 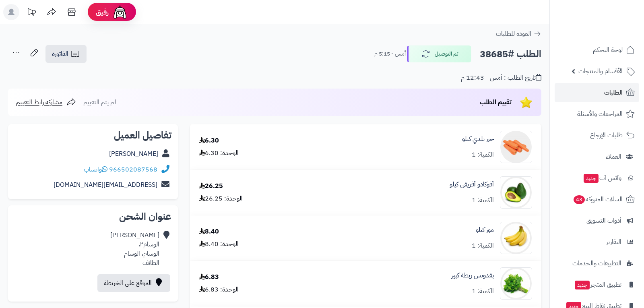 I want to click on span: رفيق, so click(x=103, y=12).